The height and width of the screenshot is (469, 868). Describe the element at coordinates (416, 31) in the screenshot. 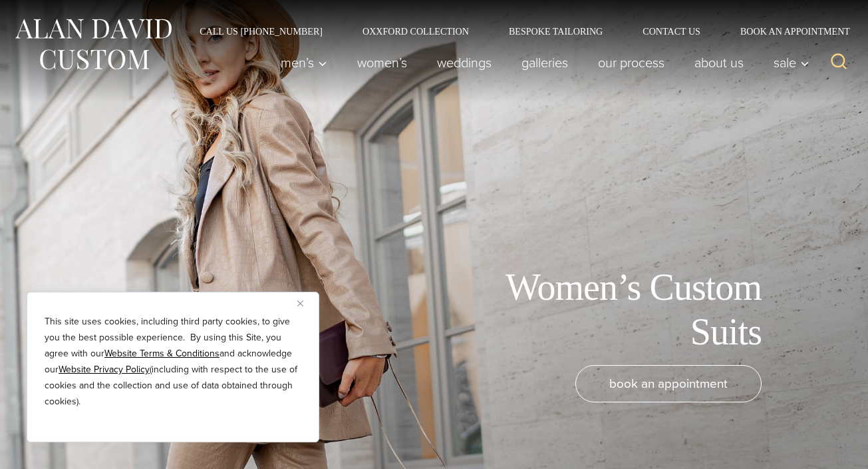

I see `a: Oxxford Collection` at that location.